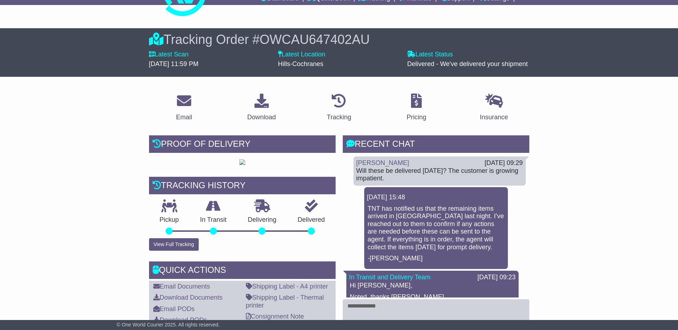 The width and height of the screenshot is (678, 330). What do you see at coordinates (339, 117) in the screenshot?
I see `div: Tracking` at bounding box center [339, 117].